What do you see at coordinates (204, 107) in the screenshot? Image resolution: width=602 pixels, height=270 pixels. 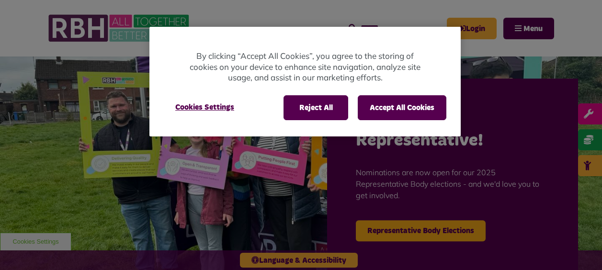 I see `button: Cookies Settings` at bounding box center [204, 107].